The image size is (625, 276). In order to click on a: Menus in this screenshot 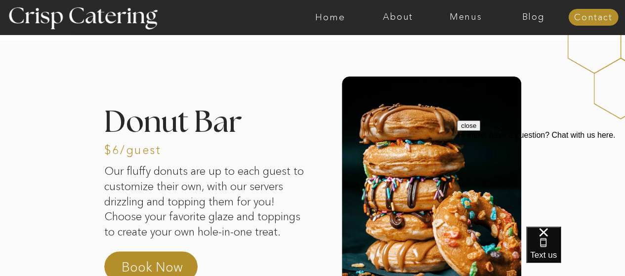, I will do `click(466, 17)`.